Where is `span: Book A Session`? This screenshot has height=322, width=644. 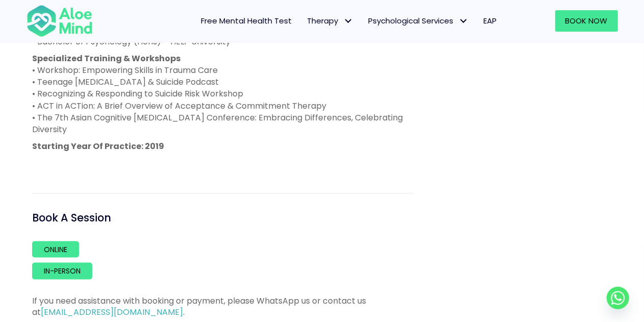
span: Book A Session is located at coordinates (72, 217).